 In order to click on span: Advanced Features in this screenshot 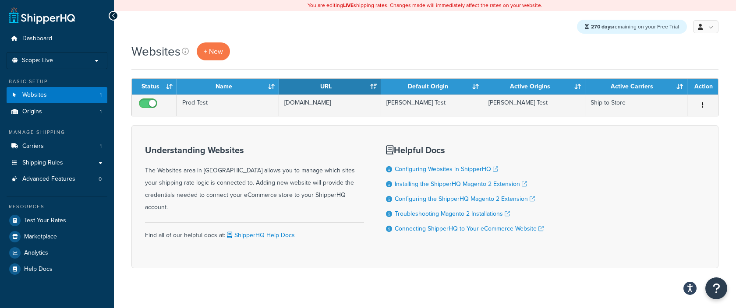, I will do `click(49, 179)`.